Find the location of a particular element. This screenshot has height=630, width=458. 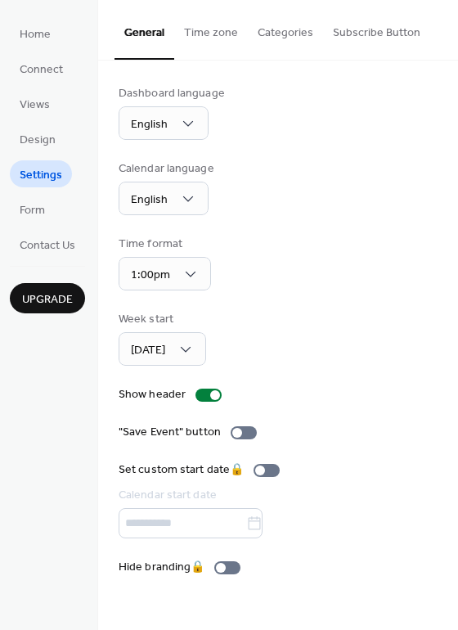

a: Views is located at coordinates (34, 103).